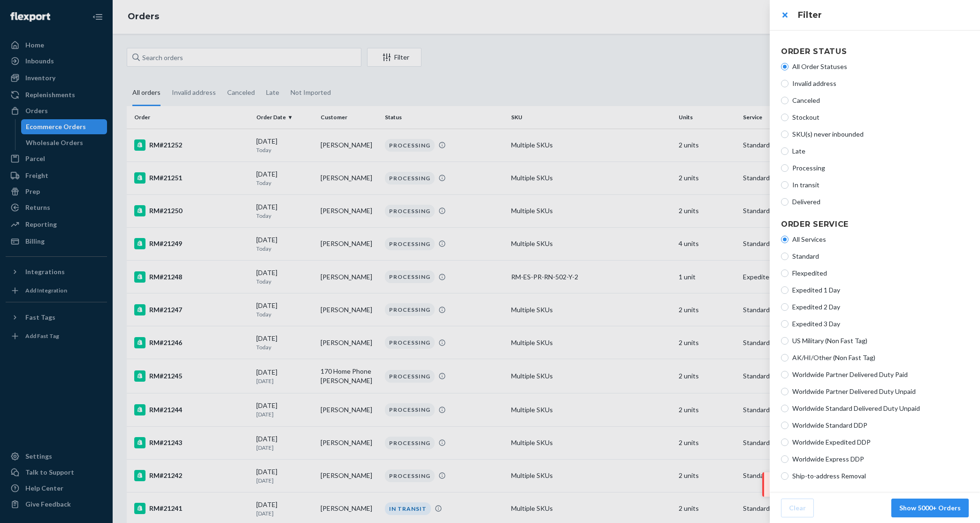  Describe the element at coordinates (784, 134) in the screenshot. I see `input: SKU(s) never inbounded` at that location.